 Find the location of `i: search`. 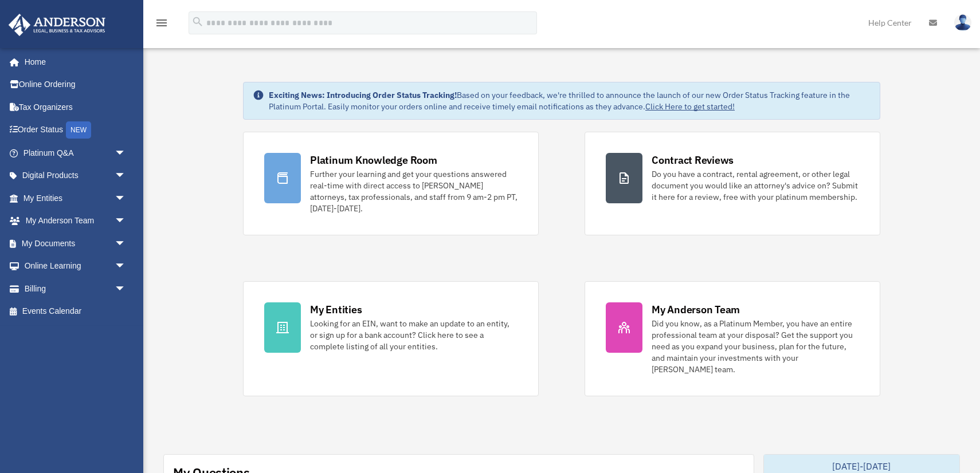

i: search is located at coordinates (198, 22).